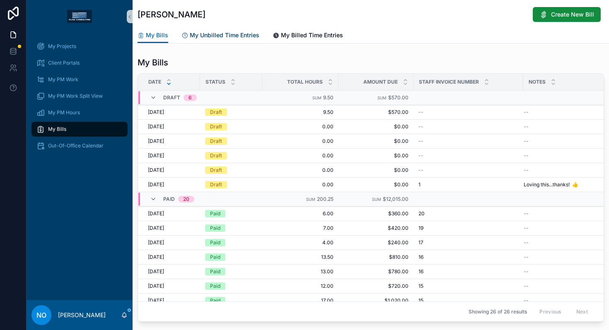 This screenshot has width=609, height=330. Describe the element at coordinates (317, 98) in the screenshot. I see `small: Sum` at that location.